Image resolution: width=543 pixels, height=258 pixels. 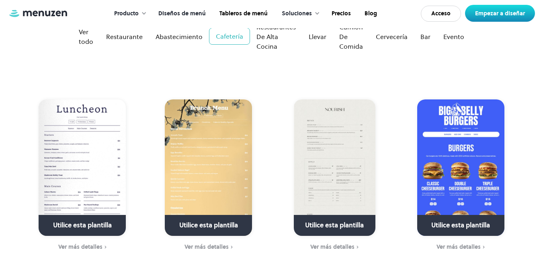 I want to click on a: Acceso, so click(x=441, y=14).